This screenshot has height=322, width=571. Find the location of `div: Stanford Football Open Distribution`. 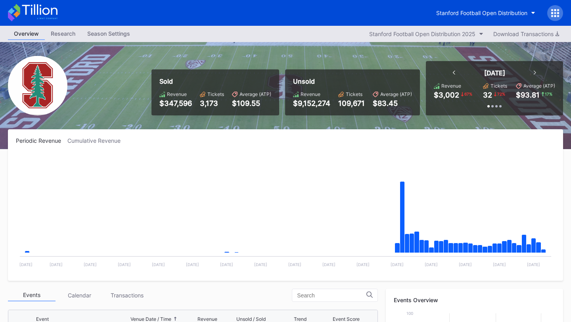

div: Stanford Football Open Distribution is located at coordinates (482, 13).